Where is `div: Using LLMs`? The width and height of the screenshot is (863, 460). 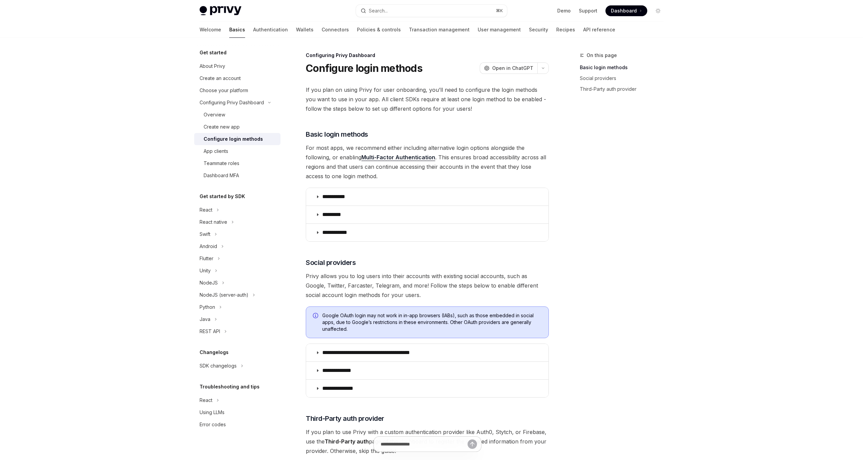
div: Using LLMs is located at coordinates (212, 412).